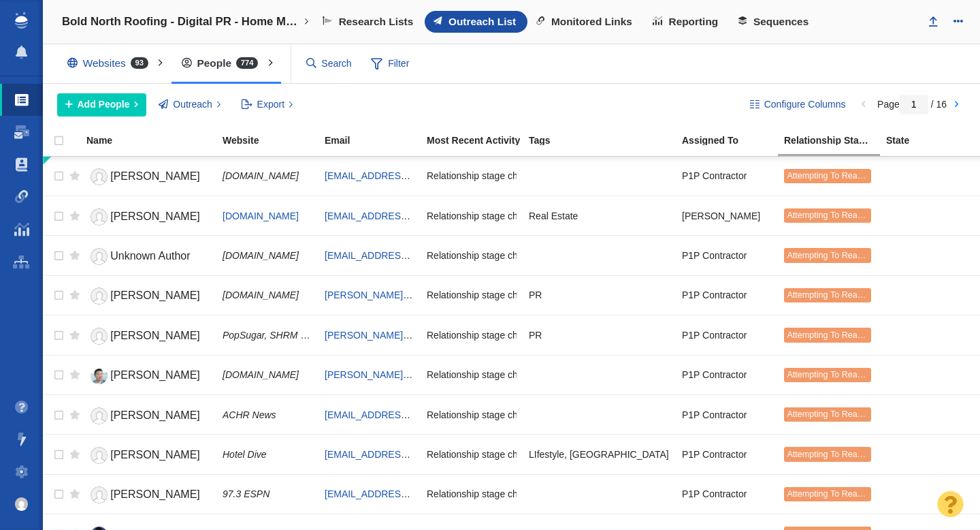 The width and height of the screenshot is (980, 530). What do you see at coordinates (732, 141) in the screenshot?
I see `a: Assigned To` at bounding box center [732, 141].